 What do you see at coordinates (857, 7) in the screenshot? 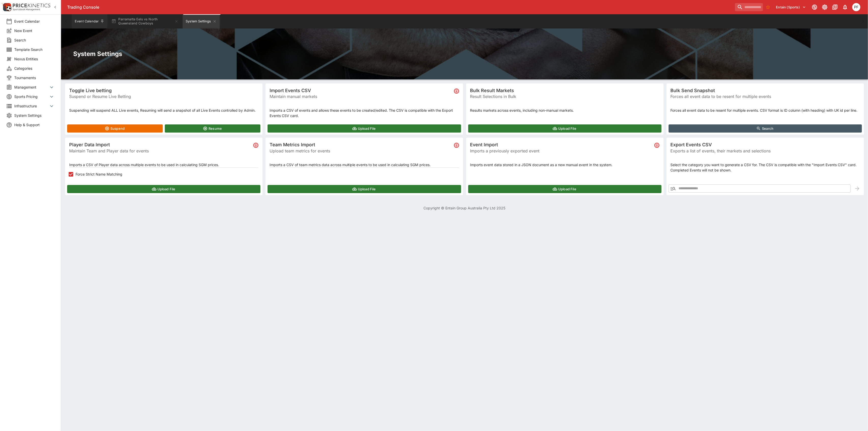
I see `div: Peter Fairgrieve` at bounding box center [857, 7].